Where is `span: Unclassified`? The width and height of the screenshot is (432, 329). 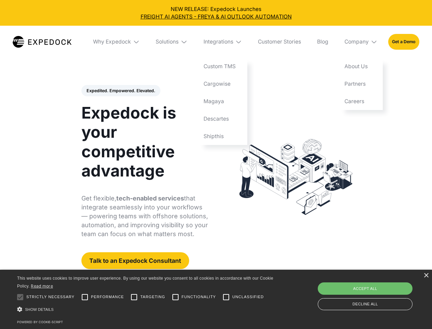 span: Unclassified is located at coordinates (248, 297).